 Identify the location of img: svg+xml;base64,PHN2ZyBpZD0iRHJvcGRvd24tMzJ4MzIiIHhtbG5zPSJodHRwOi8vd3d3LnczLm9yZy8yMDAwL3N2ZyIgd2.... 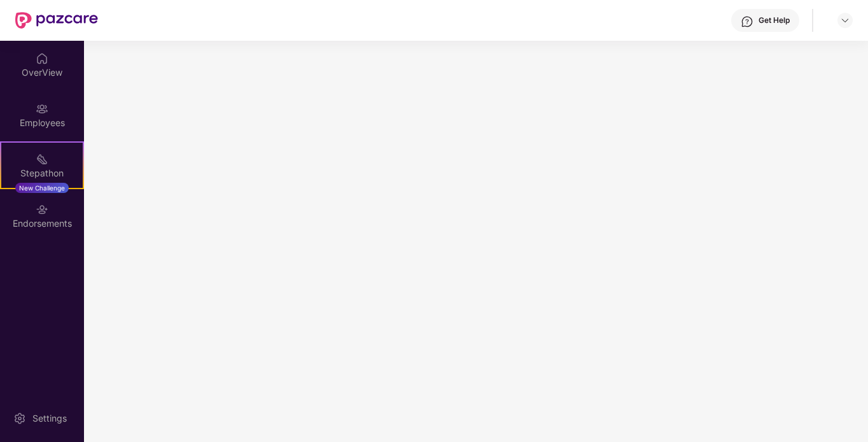
(845, 20).